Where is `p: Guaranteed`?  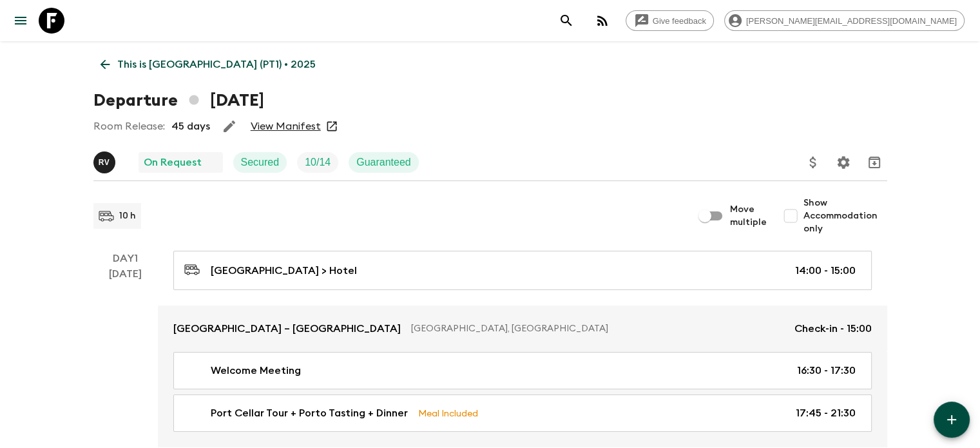 p: Guaranteed is located at coordinates (383, 162).